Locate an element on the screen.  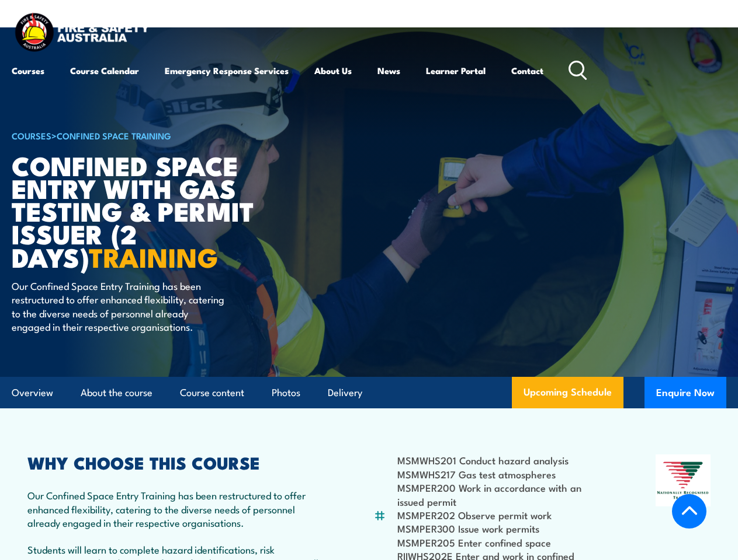
li: MSMPER205 Enter confined space is located at coordinates (502, 542).